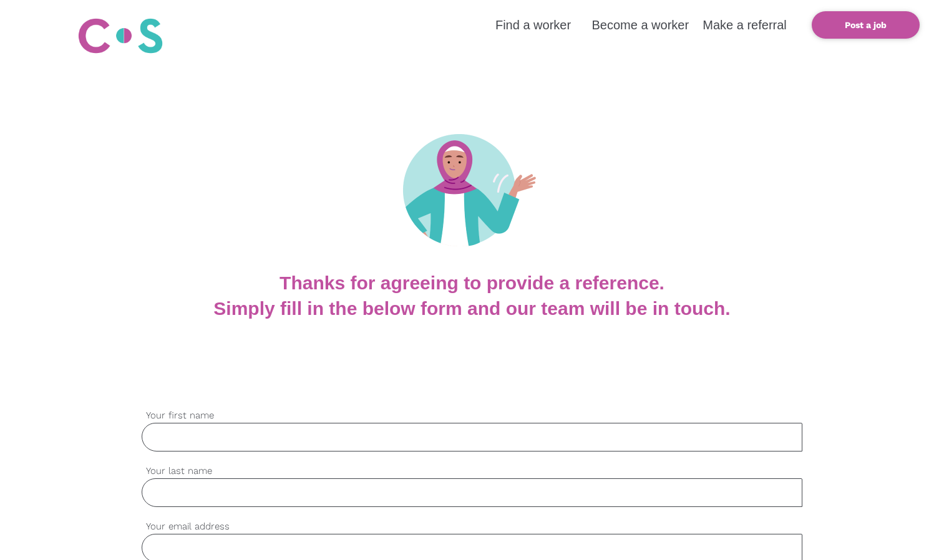 The width and height of the screenshot is (944, 560). Describe the element at coordinates (472, 471) in the screenshot. I see `label: Your last name` at that location.